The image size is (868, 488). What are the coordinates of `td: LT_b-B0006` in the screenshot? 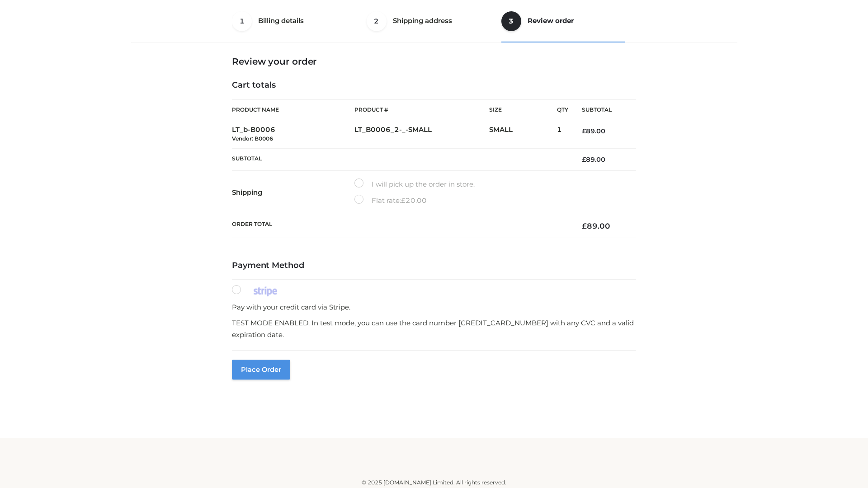 It's located at (293, 134).